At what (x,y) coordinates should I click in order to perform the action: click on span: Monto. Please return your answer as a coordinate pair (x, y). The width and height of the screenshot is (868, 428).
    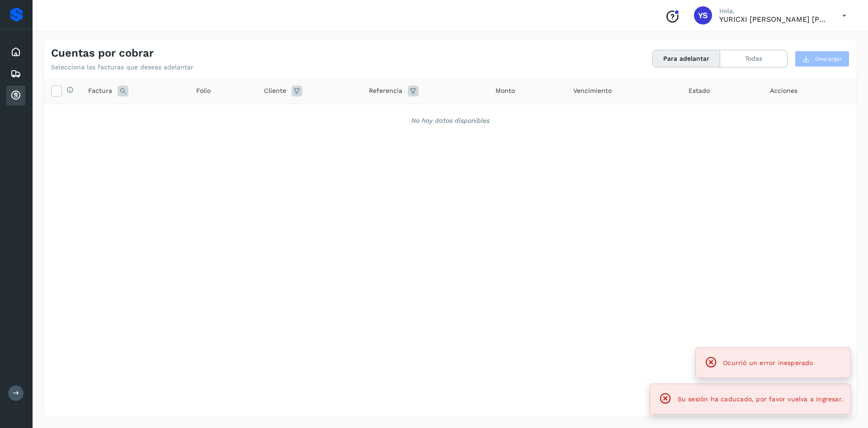
    Looking at the image, I should click on (505, 91).